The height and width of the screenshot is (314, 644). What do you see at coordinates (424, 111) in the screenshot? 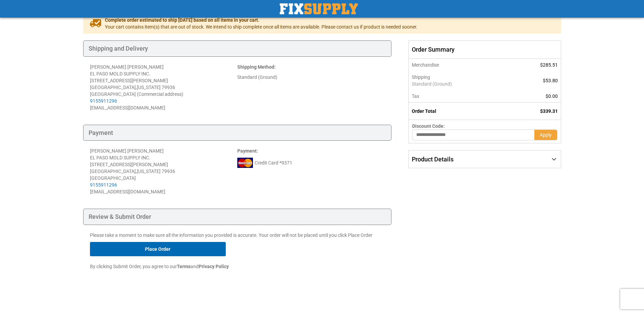
I see `strong: Order Total` at bounding box center [424, 111].